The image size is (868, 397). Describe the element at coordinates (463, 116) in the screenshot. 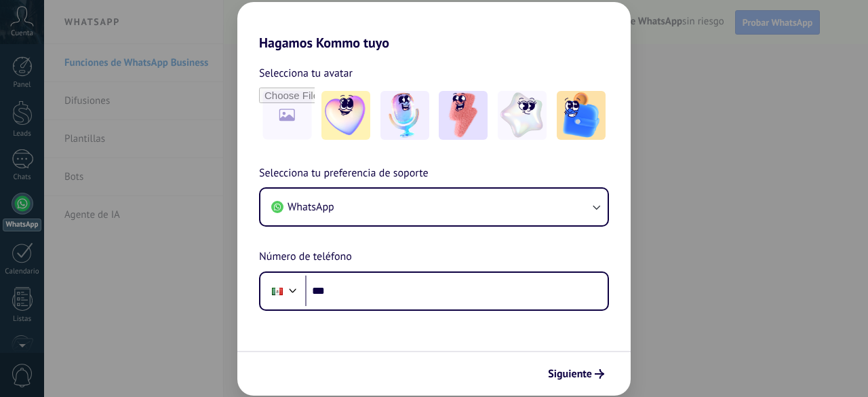

I see `img: -3.jpeg` at that location.